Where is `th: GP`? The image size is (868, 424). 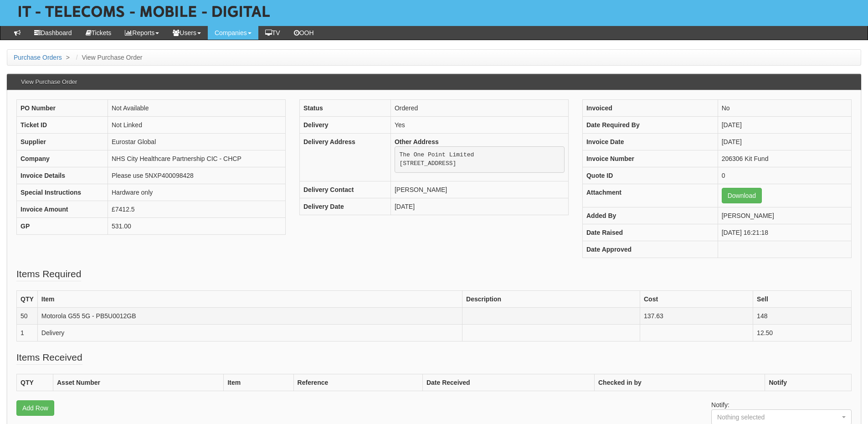
th: GP is located at coordinates (63, 226).